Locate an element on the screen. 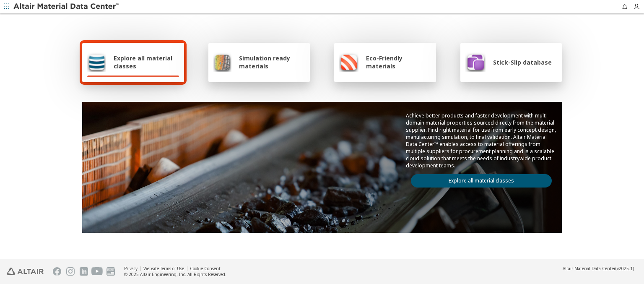  span: Eco-Friendly materials is located at coordinates (398, 62).